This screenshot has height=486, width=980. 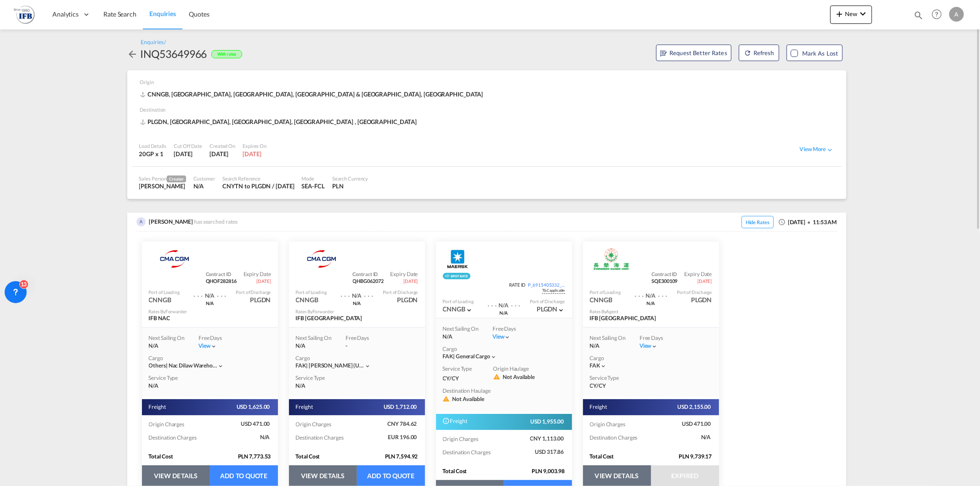 What do you see at coordinates (323, 311) in the screenshot?
I see `span: Forwarder` at bounding box center [323, 311].